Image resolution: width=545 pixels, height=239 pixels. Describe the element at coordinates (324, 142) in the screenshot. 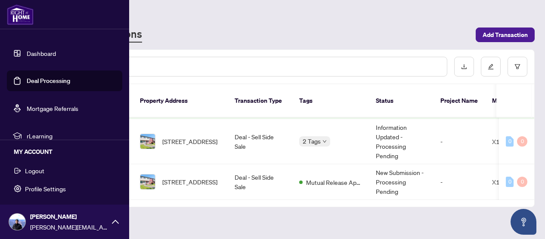

I see `span: down` at that location.